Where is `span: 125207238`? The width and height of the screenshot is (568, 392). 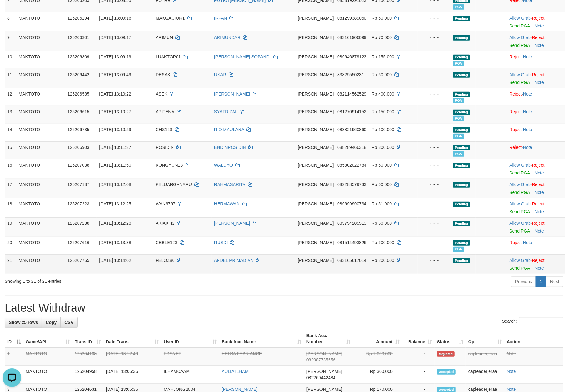
span: 125207238 is located at coordinates (78, 223).